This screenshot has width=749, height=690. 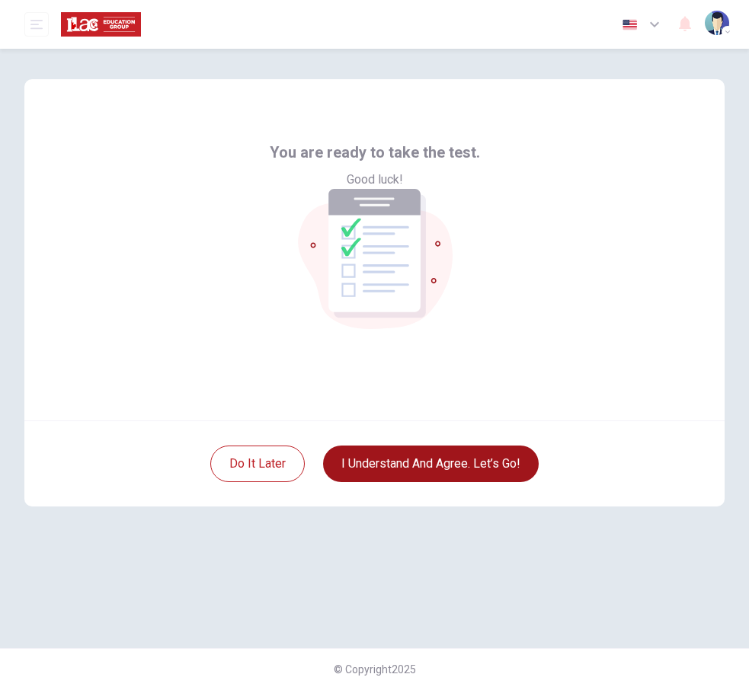 What do you see at coordinates (717, 23) in the screenshot?
I see `button: Profile picture` at bounding box center [717, 23].